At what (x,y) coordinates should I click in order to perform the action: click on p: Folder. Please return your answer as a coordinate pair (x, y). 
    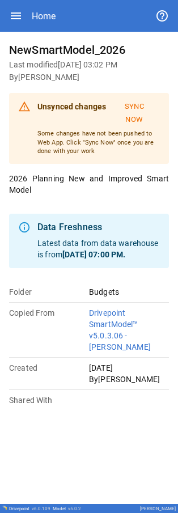
    Looking at the image, I should click on (49, 292).